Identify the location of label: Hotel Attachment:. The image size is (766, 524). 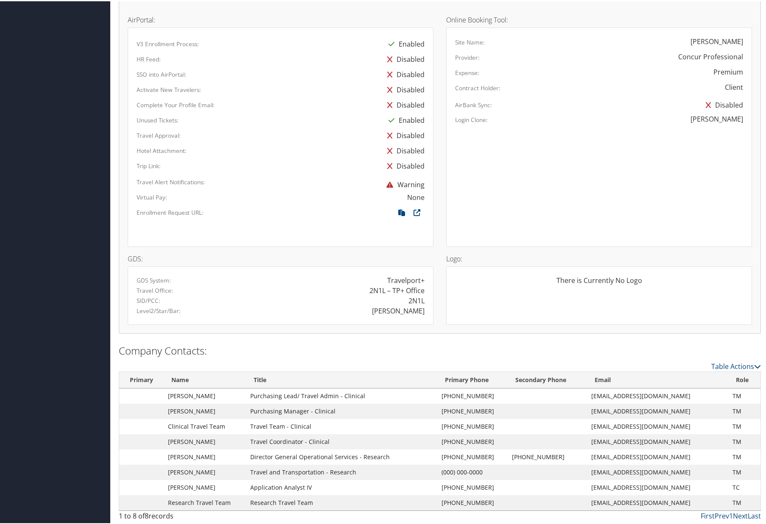
(162, 150).